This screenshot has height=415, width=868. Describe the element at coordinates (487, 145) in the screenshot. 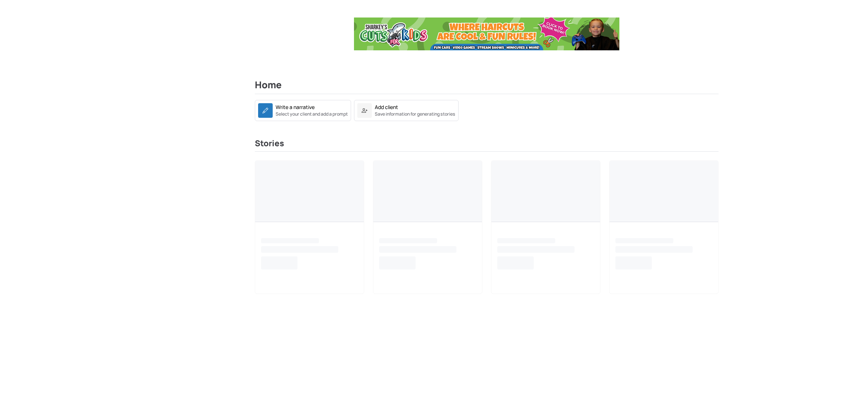

I see `h3: Stories` at that location.